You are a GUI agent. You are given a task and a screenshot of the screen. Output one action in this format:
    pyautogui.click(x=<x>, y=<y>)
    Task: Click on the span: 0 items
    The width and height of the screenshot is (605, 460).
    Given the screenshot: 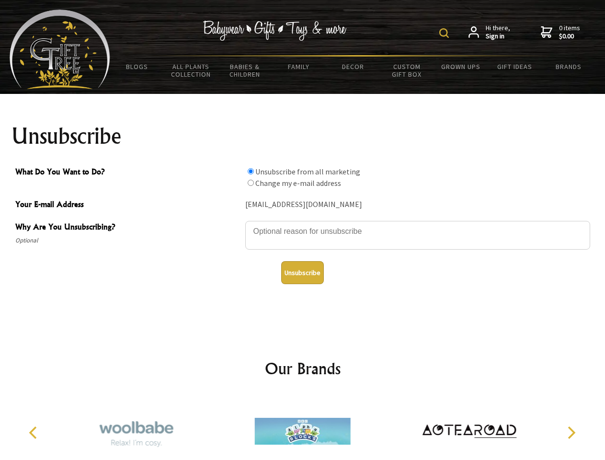 What is the action you would take?
    pyautogui.click(x=569, y=32)
    